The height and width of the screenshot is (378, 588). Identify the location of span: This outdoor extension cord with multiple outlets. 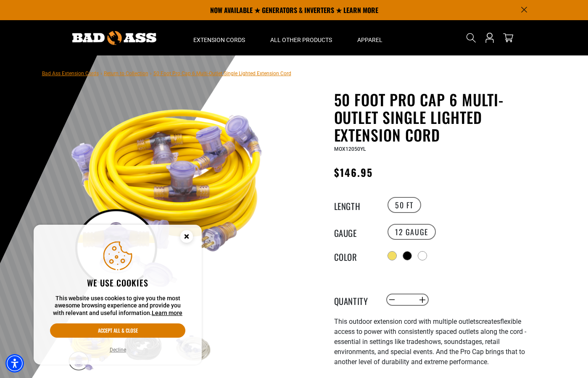
(406, 321).